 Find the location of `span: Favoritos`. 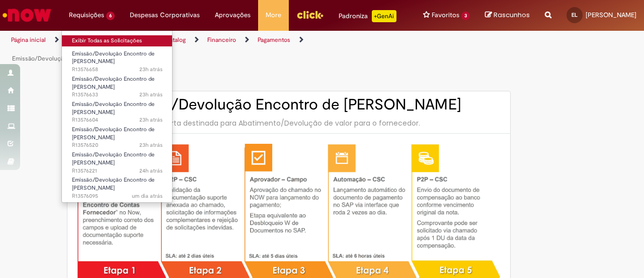

span: Favoritos is located at coordinates (445, 15).